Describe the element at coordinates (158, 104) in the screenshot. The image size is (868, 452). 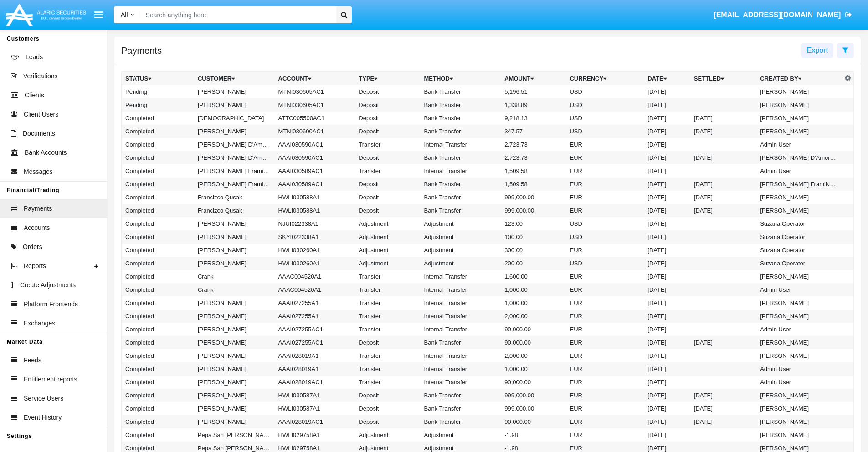
I see `td: Pending` at that location.